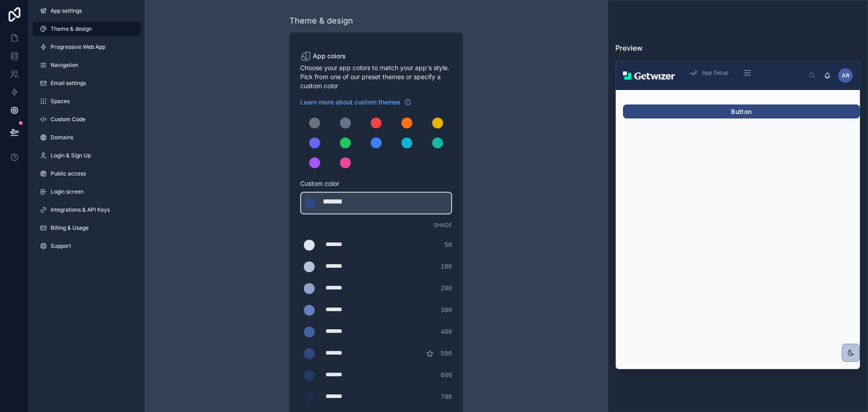  Describe the element at coordinates (86, 101) in the screenshot. I see `a: Spaces` at that location.